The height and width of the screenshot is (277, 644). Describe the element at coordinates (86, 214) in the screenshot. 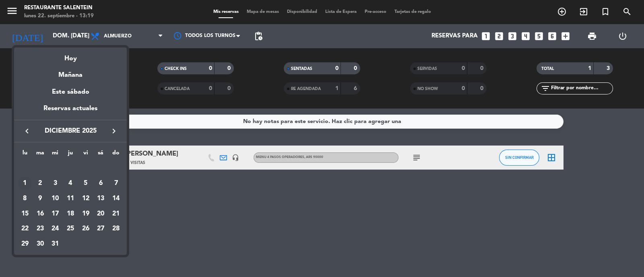

I see `td: 19 de diciembre de 2025` at that location.